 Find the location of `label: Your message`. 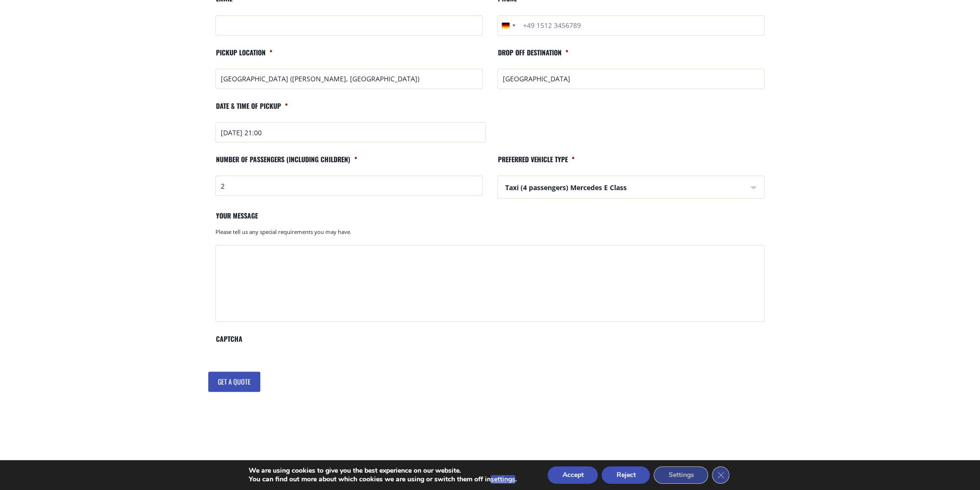

label: Your message is located at coordinates (237, 220).